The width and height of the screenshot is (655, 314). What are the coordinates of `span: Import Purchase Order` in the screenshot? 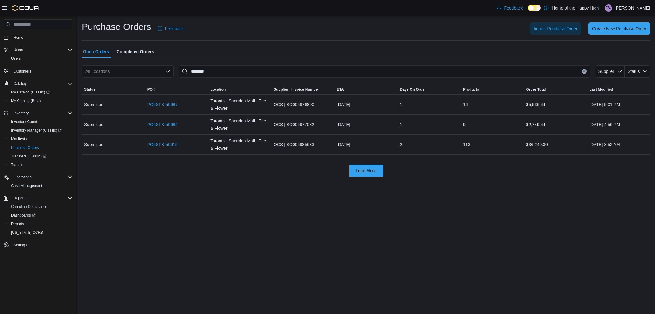 It's located at (556, 29).